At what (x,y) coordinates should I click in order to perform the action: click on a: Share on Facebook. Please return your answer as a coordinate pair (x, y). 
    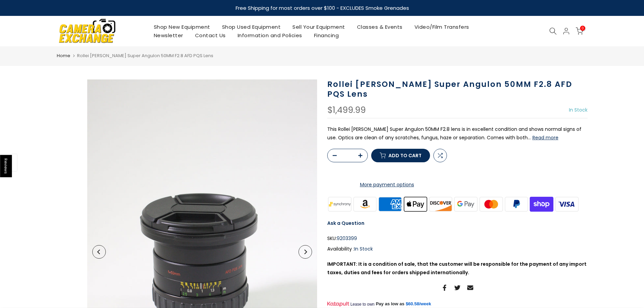
    Looking at the image, I should click on (445, 287).